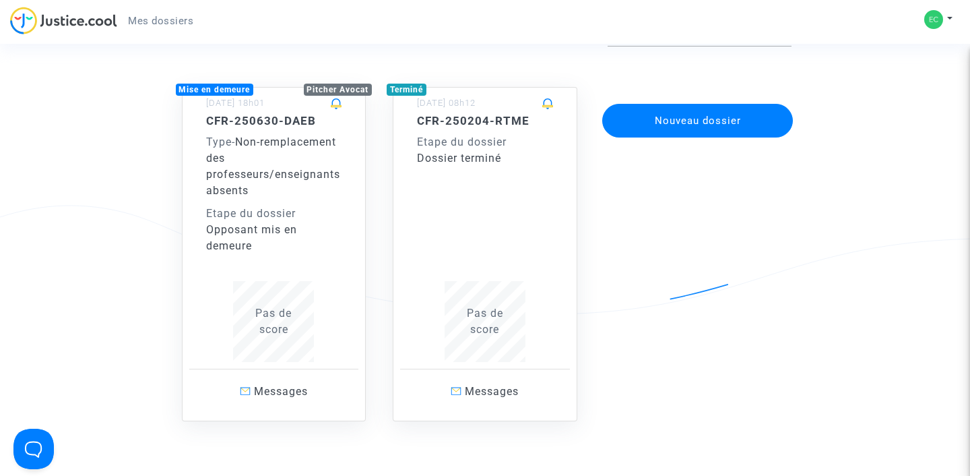  I want to click on h5: CFR-250630-DAEB, so click(274, 121).